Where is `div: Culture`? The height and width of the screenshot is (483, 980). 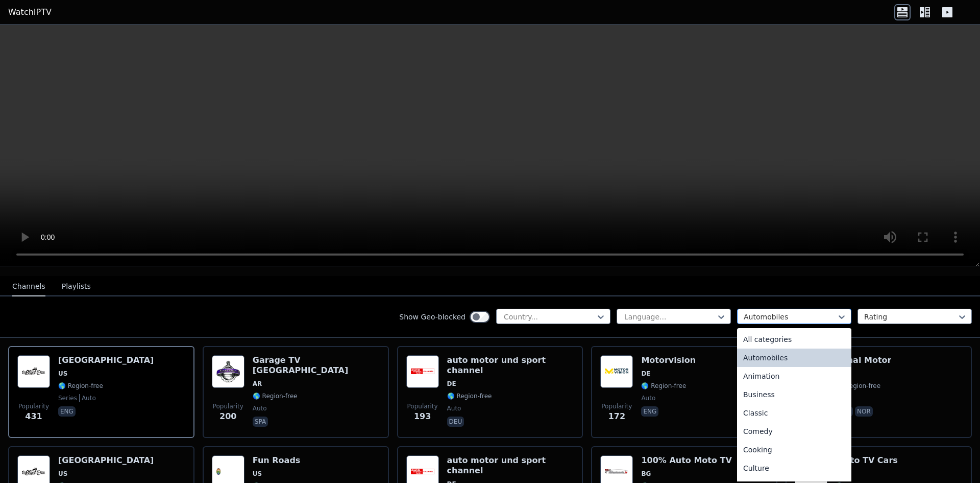 div: Culture is located at coordinates (794, 468).